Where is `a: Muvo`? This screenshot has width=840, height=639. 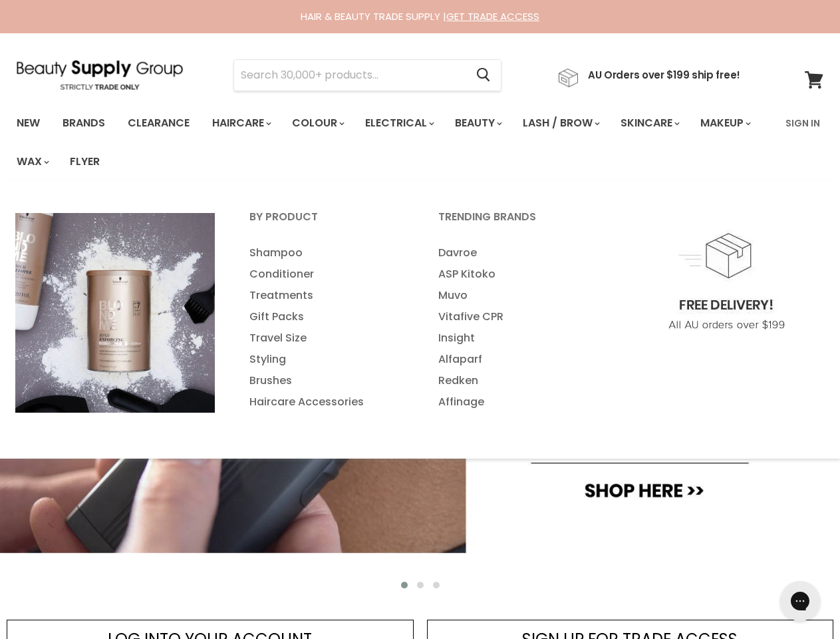
a: Muvo is located at coordinates (515, 296).